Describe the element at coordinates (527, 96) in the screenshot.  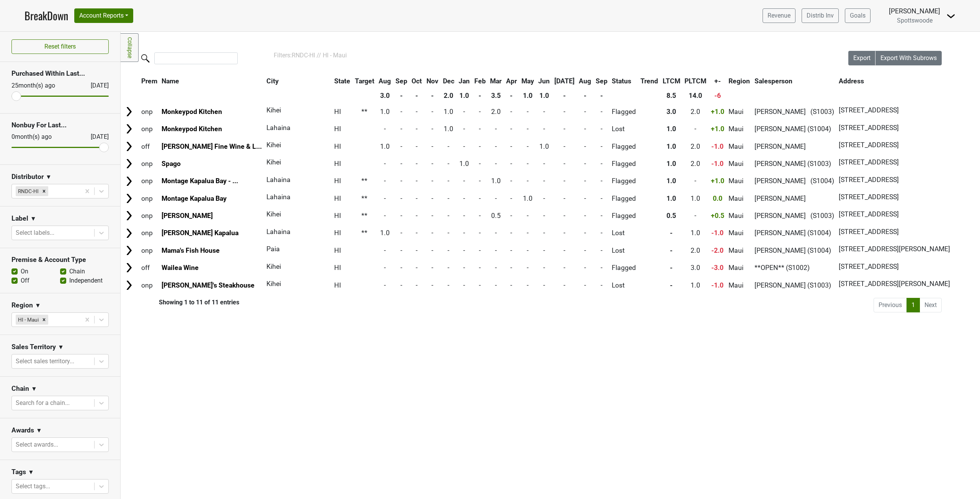
I see `th: 1.0` at that location.